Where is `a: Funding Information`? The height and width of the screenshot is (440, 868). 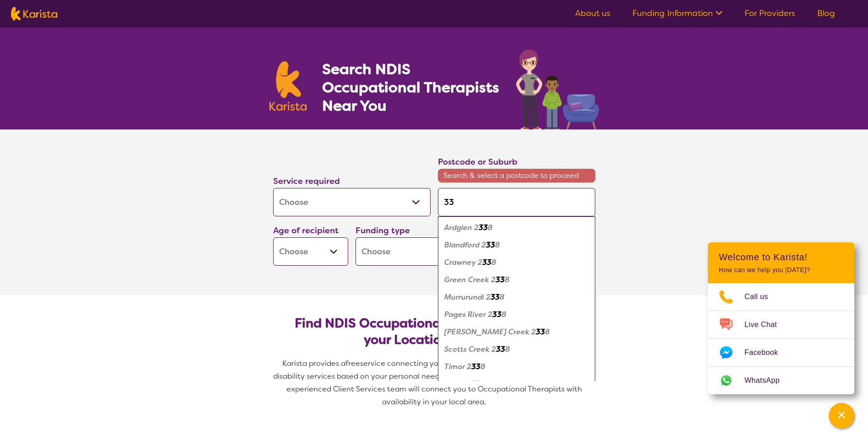
a: Funding Information is located at coordinates (677, 13).